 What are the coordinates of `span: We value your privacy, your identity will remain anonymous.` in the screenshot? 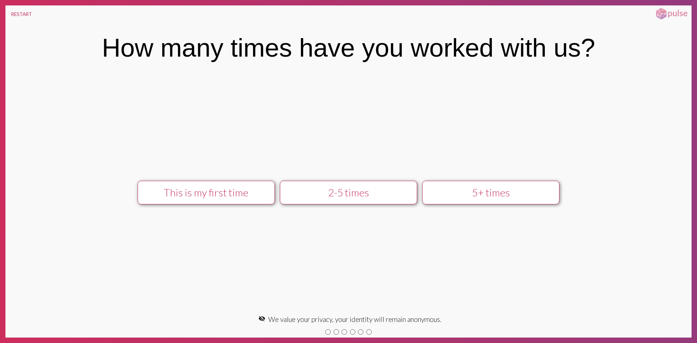 It's located at (355, 319).